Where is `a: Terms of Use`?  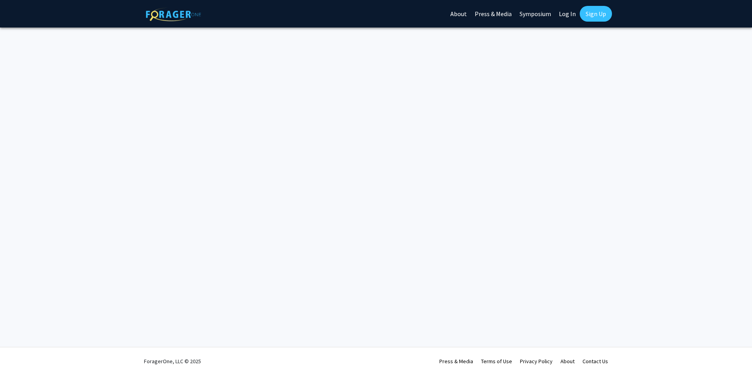 a: Terms of Use is located at coordinates (497, 362).